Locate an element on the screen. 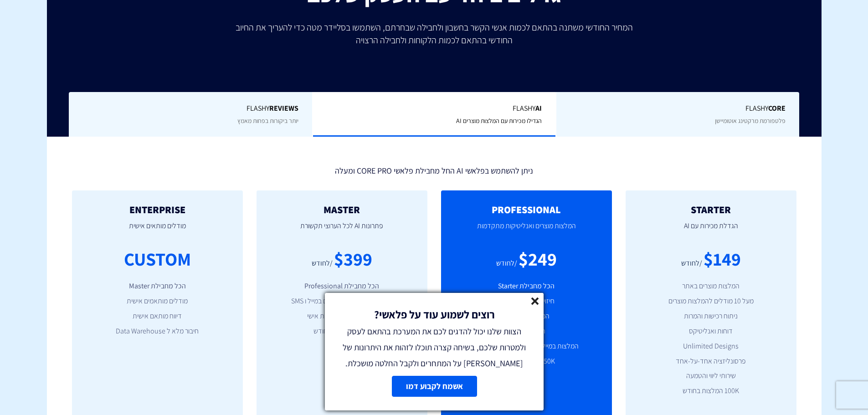 Image resolution: width=868 pixels, height=415 pixels. li: Unlimited Designs is located at coordinates (711, 346).